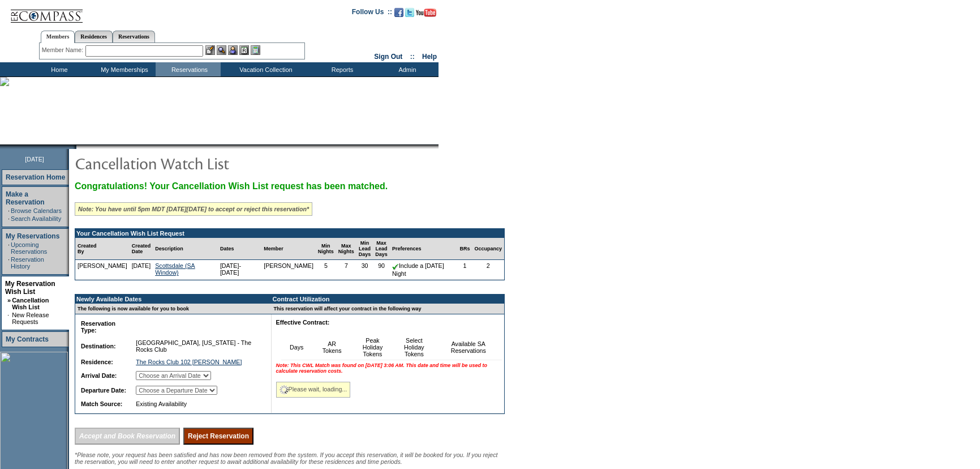  I want to click on td: Contract Utilization, so click(388, 299).